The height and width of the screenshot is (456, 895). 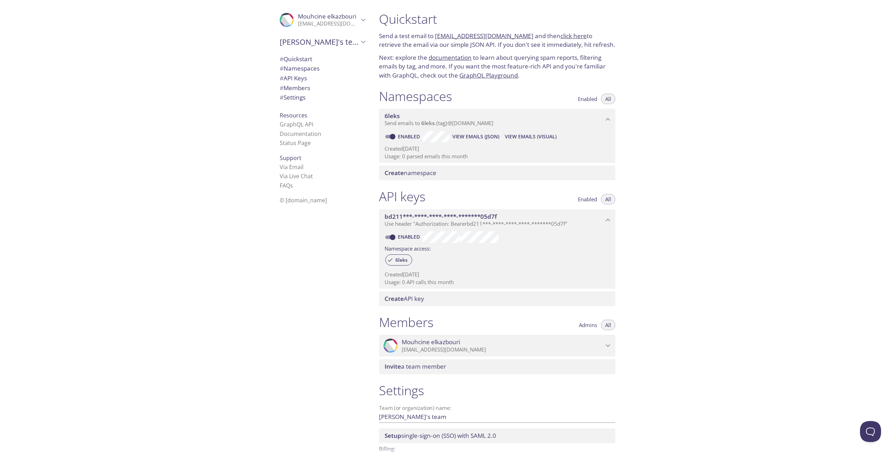 I want to click on button: View Emails (JSON), so click(x=476, y=137).